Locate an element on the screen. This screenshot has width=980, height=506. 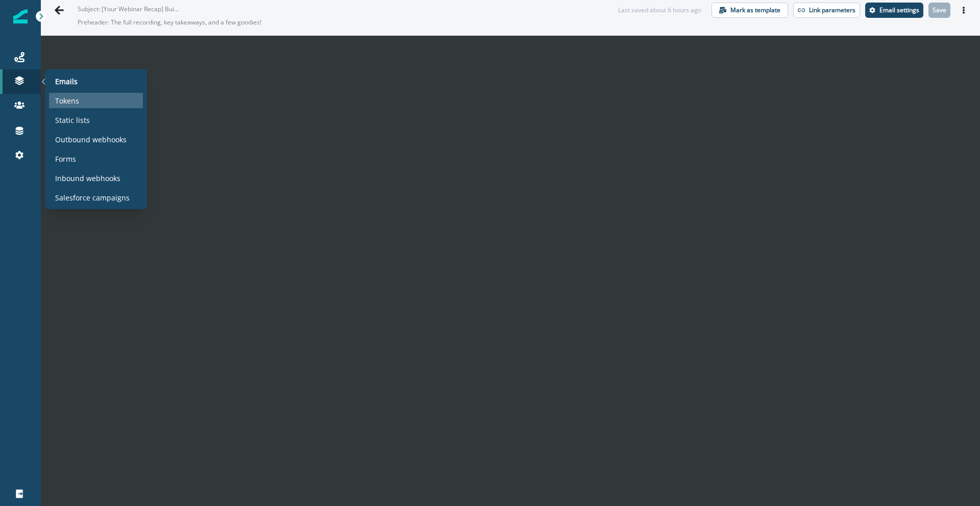
button: Settings is located at coordinates (895, 11).